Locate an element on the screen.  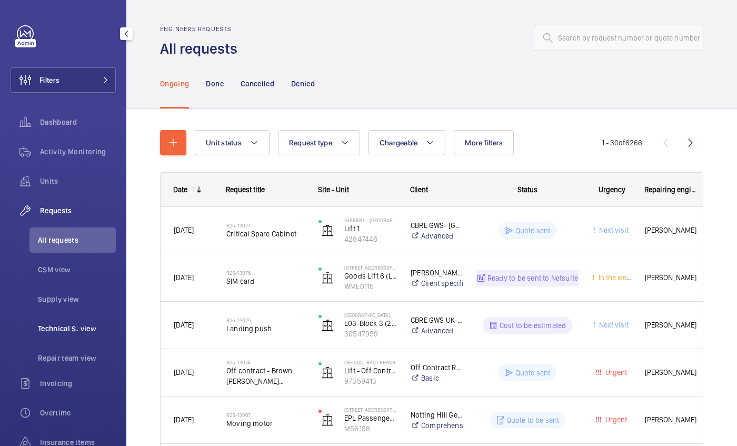
span: In the week is located at coordinates (615, 277).